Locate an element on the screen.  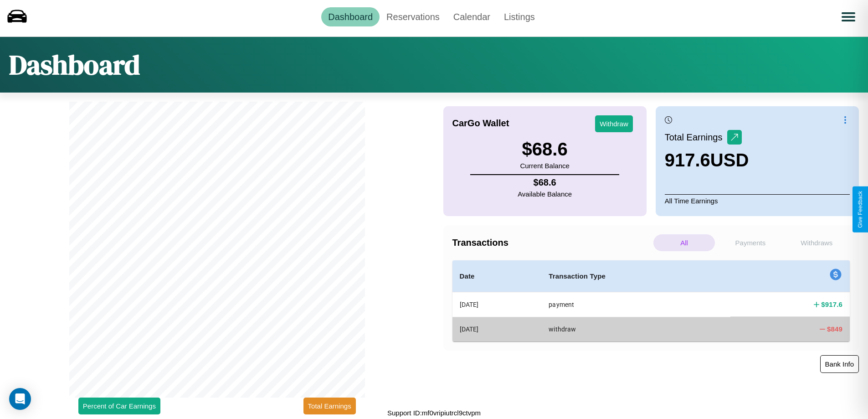
h4: Transaction Type is located at coordinates (635, 276).